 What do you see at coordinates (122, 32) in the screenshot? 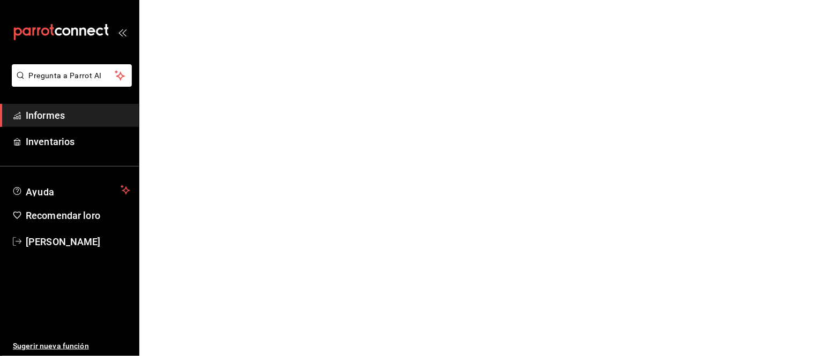
I see `button: abrir_cajón_menú` at bounding box center [122, 32].